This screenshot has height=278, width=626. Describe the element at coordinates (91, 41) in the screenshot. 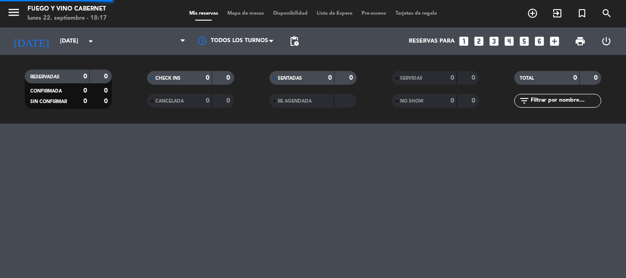

I see `i: arrow_drop_down` at that location.